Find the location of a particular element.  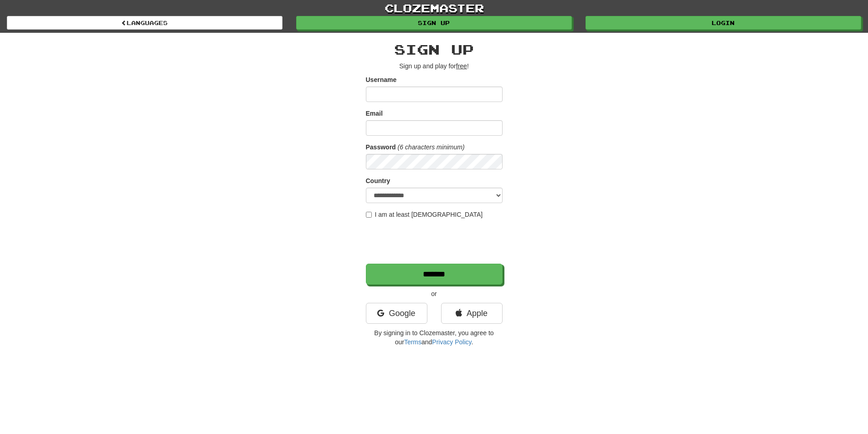

a: Apple is located at coordinates (472, 313).